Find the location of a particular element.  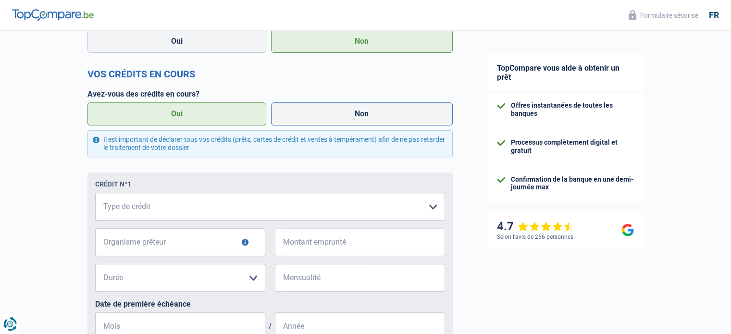

div: fr is located at coordinates (714, 15).